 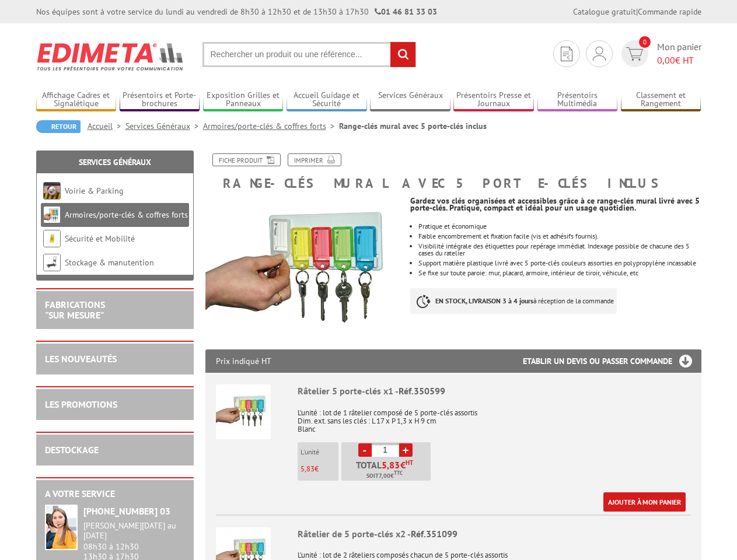 What do you see at coordinates (52, 191) in the screenshot?
I see `img: Voirie & Parking` at bounding box center [52, 191].